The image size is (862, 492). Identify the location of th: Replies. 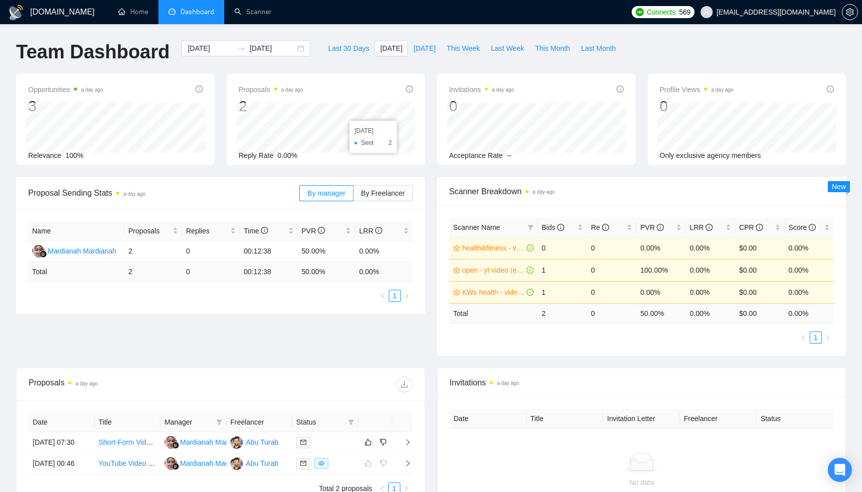
(211, 231).